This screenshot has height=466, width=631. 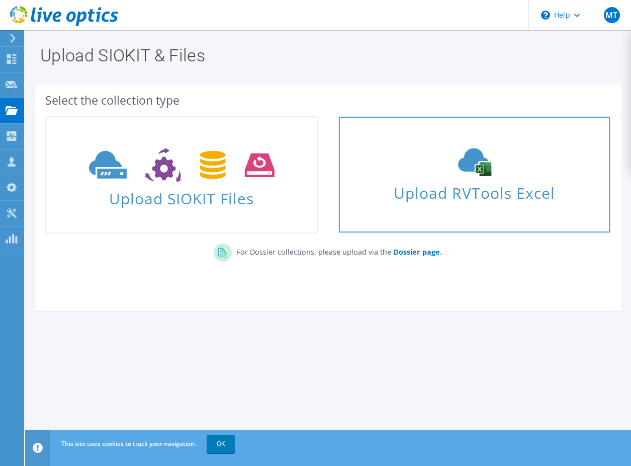 What do you see at coordinates (337, 250) in the screenshot?
I see `p: For Dossier collections, please upload via the` at bounding box center [337, 250].